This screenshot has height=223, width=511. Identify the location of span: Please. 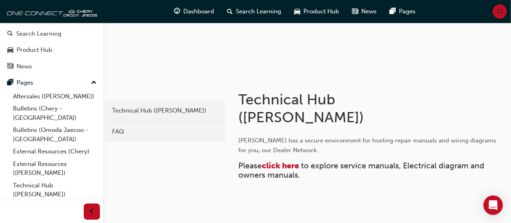
(250, 166).